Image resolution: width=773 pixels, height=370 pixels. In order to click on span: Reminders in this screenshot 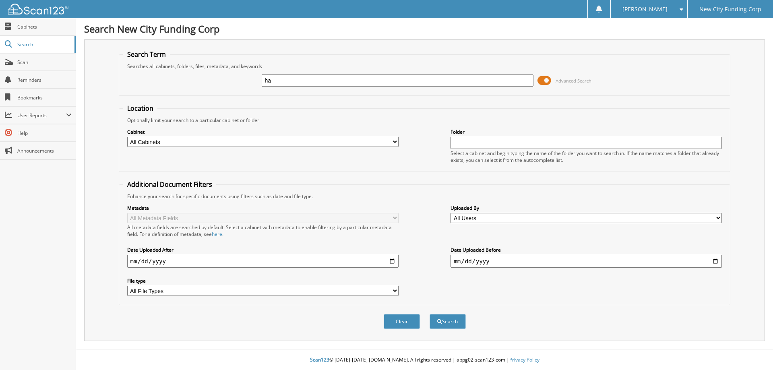, I will do `click(44, 80)`.